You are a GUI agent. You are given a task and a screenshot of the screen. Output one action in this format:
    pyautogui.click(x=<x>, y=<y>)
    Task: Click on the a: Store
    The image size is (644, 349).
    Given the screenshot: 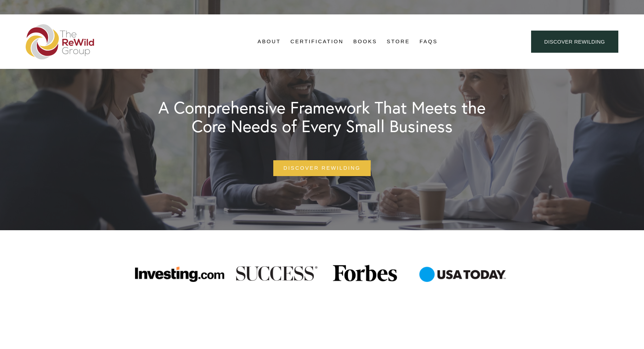 What is the action you would take?
    pyautogui.click(x=398, y=42)
    